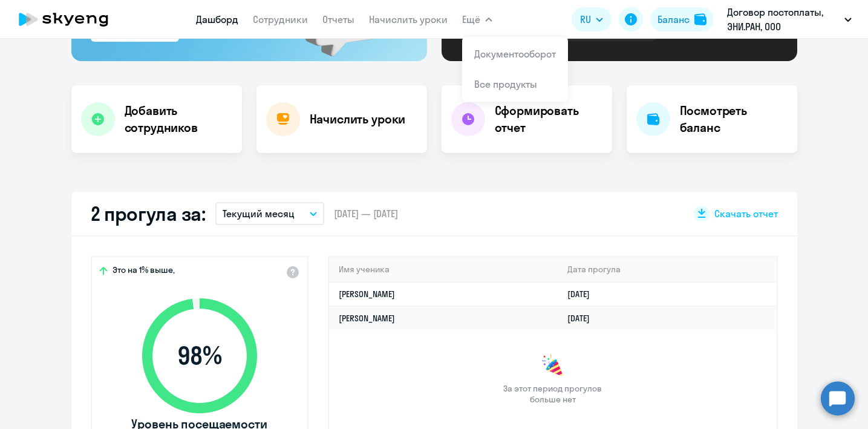  I want to click on h4: Начислить уроки, so click(358, 119).